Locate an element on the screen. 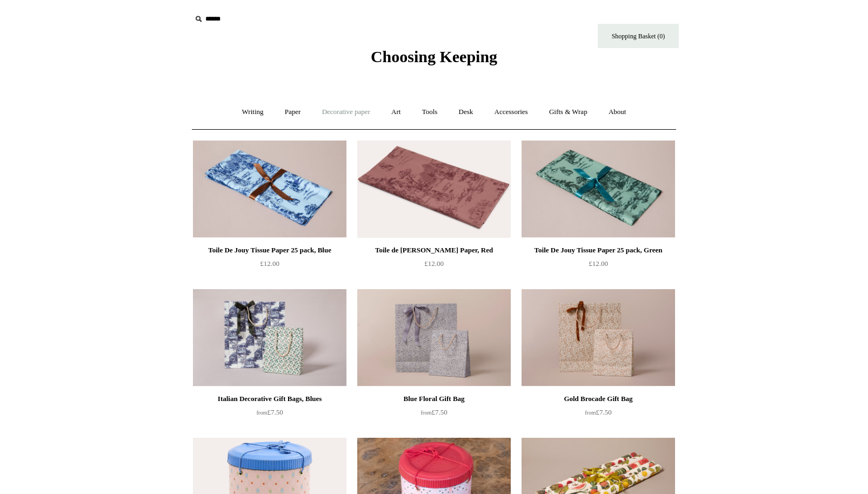  a: Art is located at coordinates (396, 112).